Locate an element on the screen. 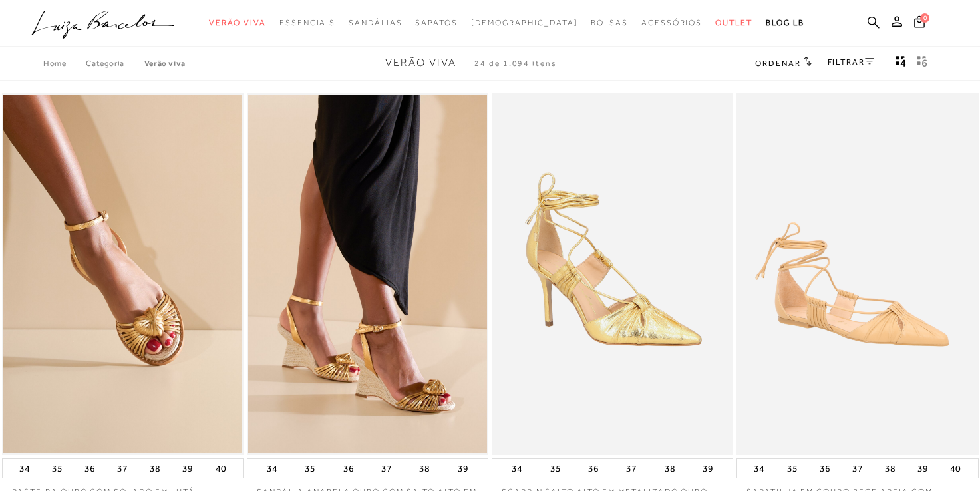  span: BLOG LB is located at coordinates (785, 23).